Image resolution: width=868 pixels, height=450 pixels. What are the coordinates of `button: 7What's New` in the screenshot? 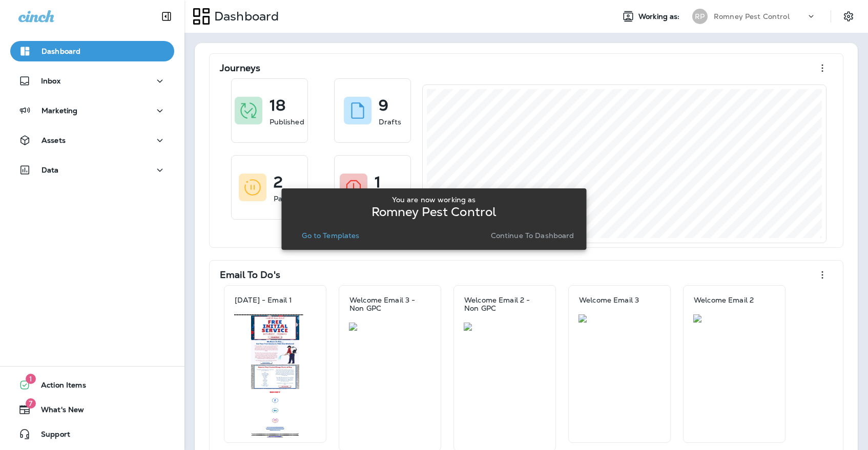 It's located at (92, 410).